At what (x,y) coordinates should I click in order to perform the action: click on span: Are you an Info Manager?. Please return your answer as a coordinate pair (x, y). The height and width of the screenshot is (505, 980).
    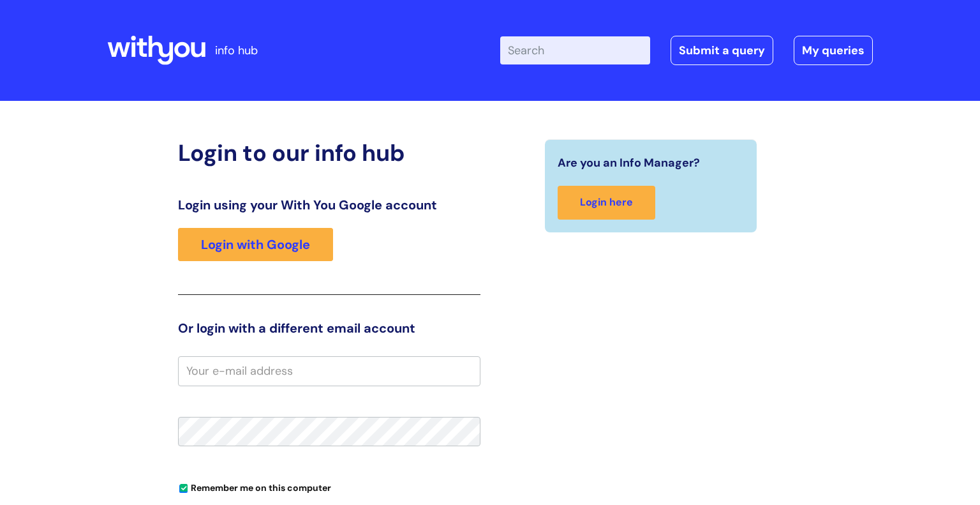
    Looking at the image, I should click on (628, 163).